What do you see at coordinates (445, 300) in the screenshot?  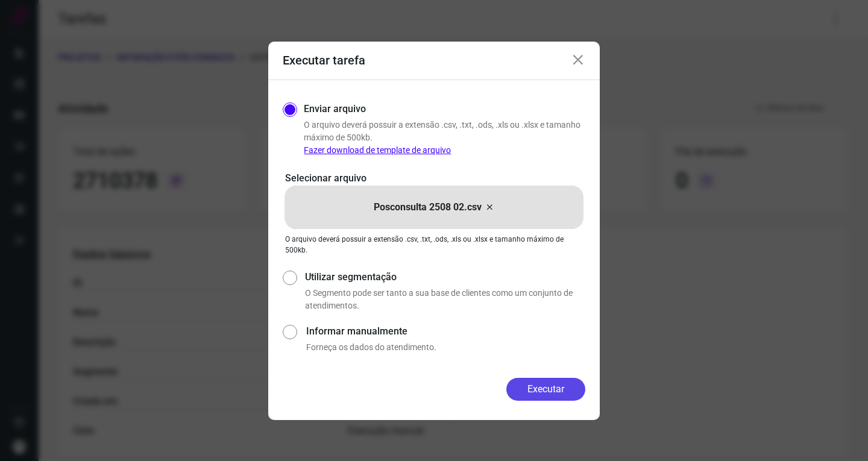 I see `p: O Segmento pode ser tanto a sua base de clientes como um conjunto de atendimentos.` at bounding box center [445, 300].